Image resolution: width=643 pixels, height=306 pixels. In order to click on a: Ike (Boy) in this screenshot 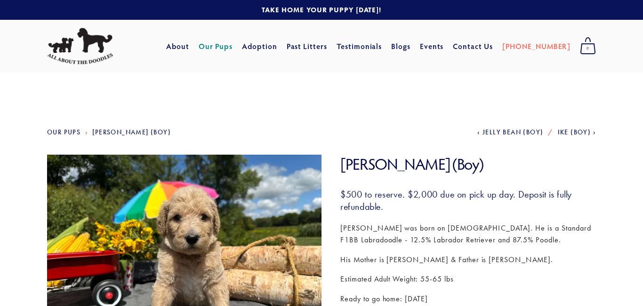, I will do `click(577, 132)`.